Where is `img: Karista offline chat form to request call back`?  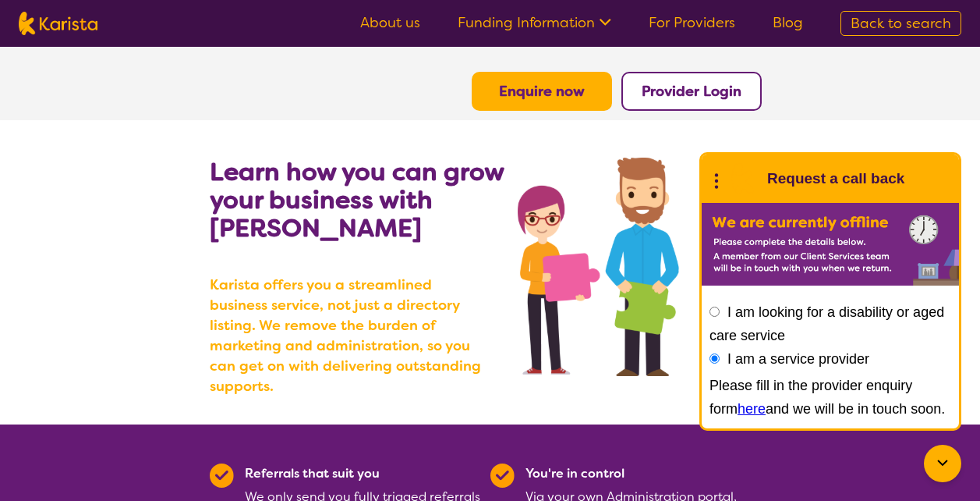 img: Karista offline chat form to request call back is located at coordinates (830, 244).